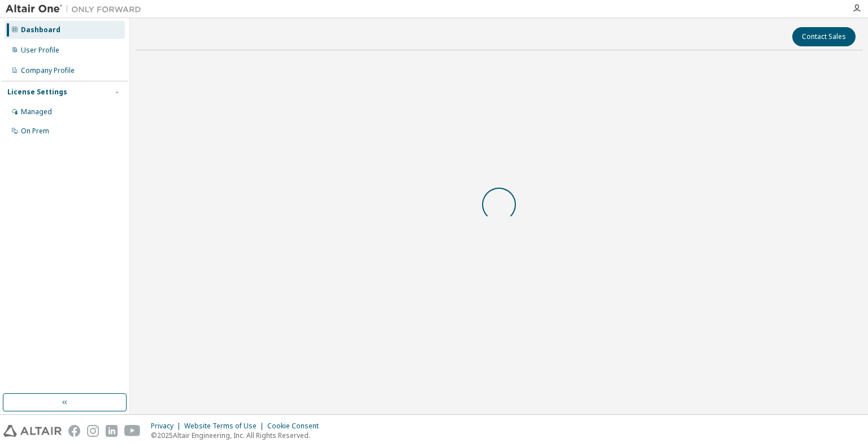 This screenshot has width=868, height=447. I want to click on div: Managed, so click(37, 112).